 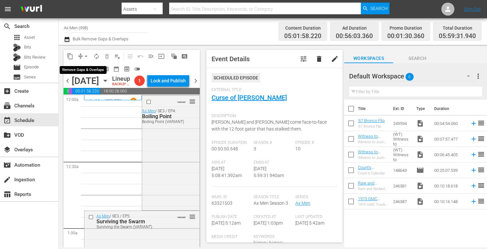 What do you see at coordinates (402, 186) in the screenshot?
I see `td: 246381` at bounding box center [402, 186].